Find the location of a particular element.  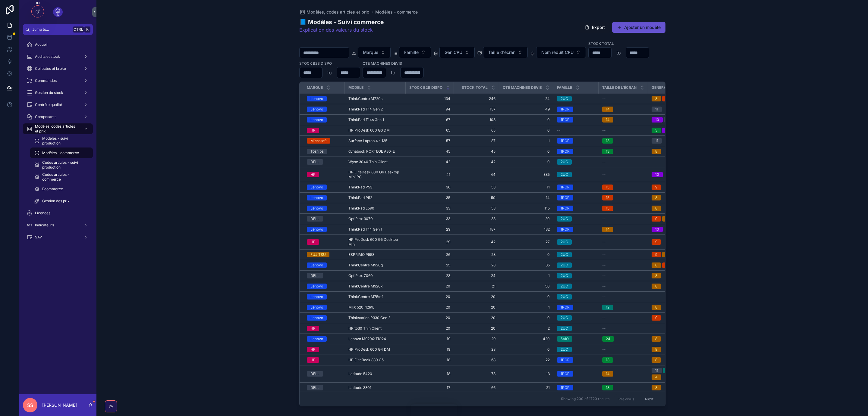

a: Toshiba is located at coordinates (324, 152).